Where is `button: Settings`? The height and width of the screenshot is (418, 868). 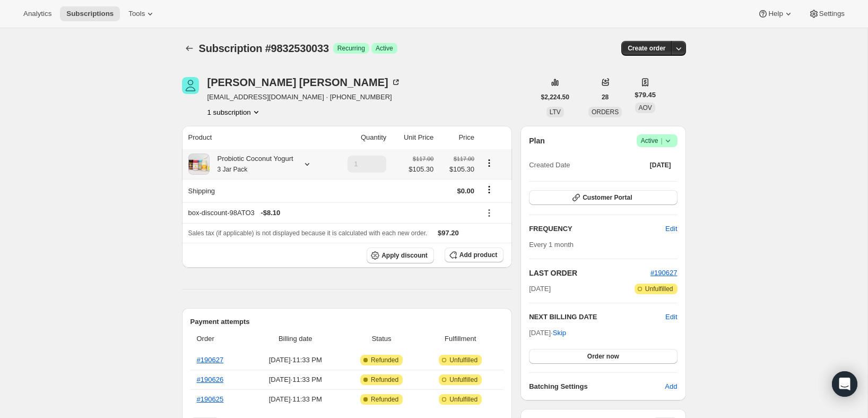
button: Settings is located at coordinates (827, 14).